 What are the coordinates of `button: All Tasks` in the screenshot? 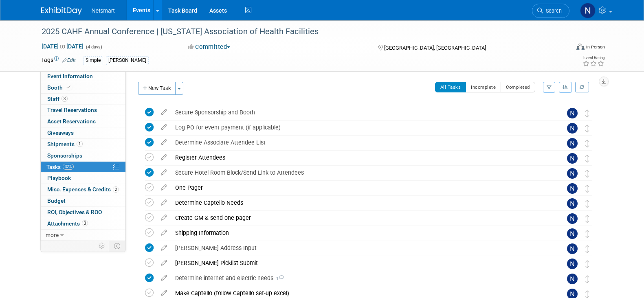 It's located at (451, 87).